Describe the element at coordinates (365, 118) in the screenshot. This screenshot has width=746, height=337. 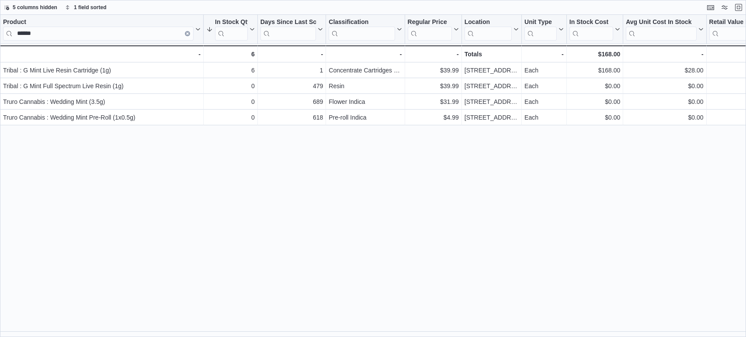
I see `div: Pre-roll Indica` at that location.